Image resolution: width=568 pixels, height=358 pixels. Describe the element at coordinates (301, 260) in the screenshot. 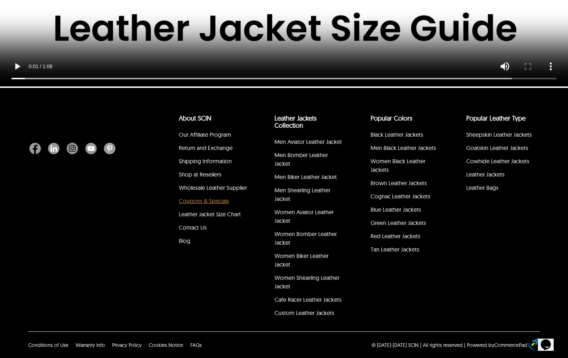

I see `a: Women Biker Leather Jacket` at that location.